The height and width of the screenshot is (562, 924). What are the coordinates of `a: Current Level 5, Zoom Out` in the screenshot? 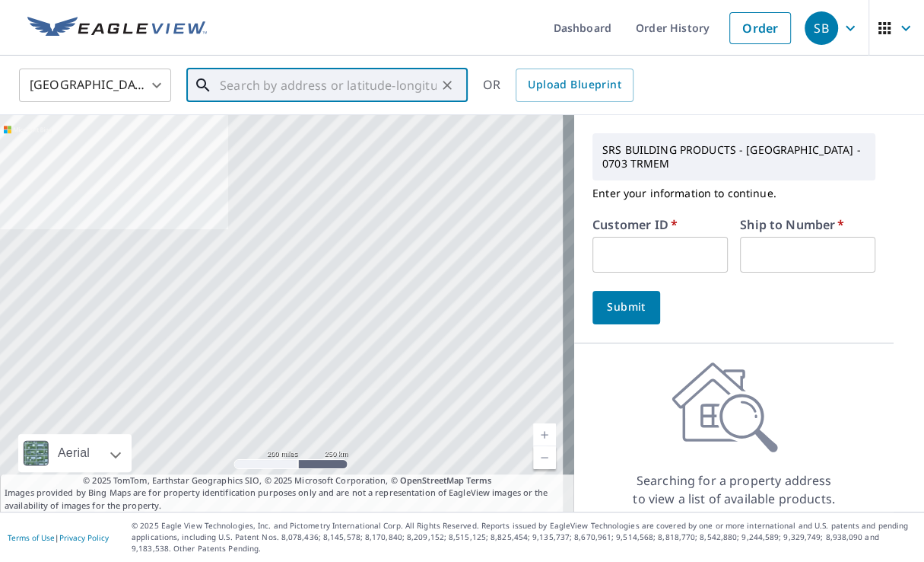 It's located at (544, 457).